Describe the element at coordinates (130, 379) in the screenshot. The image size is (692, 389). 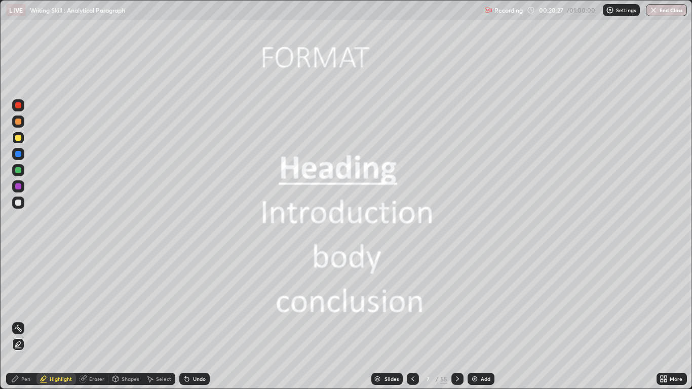
I see `div: Shapes` at that location.